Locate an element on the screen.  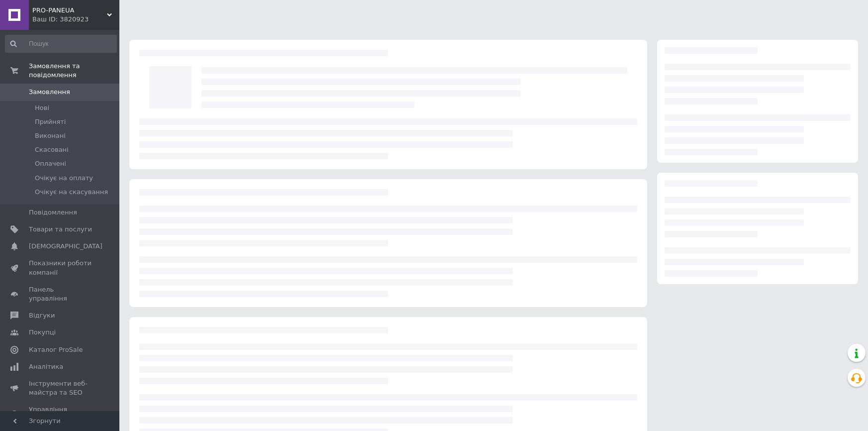
span: Панель управління is located at coordinates (60, 294).